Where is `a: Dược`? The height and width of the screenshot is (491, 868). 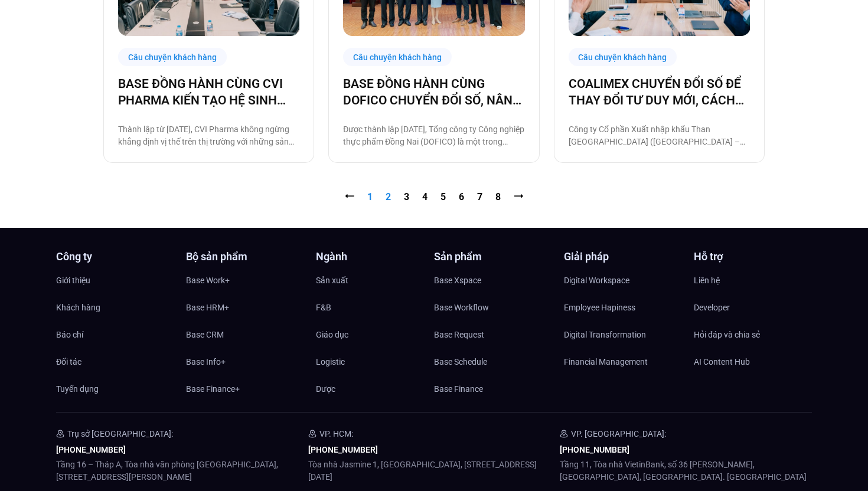 a: Dược is located at coordinates (374, 389).